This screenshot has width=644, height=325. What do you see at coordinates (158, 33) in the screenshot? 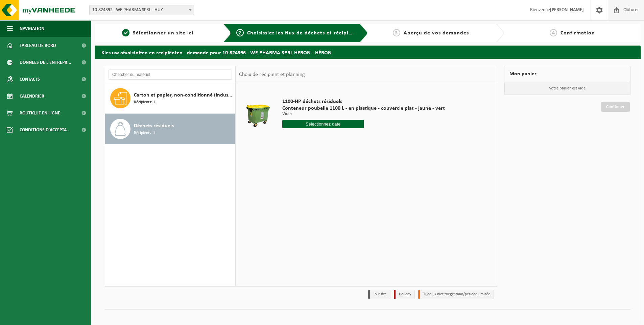
I see `a: 1Sélectionner un site ici` at bounding box center [158, 33].